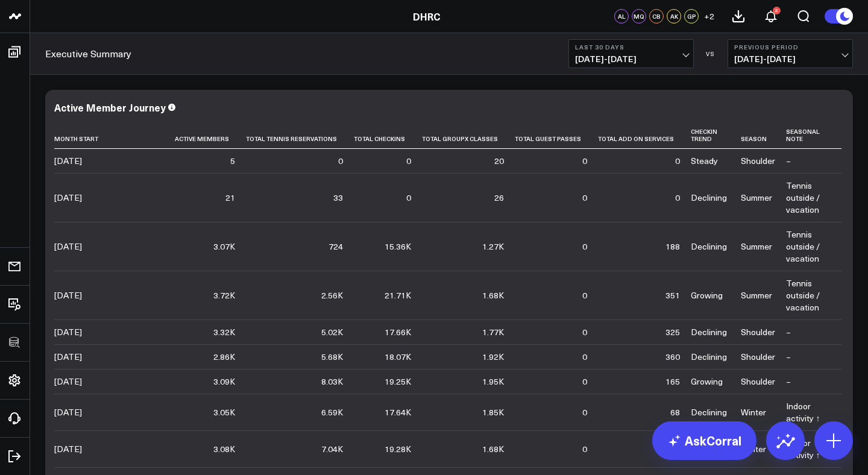  I want to click on div: Active Member Journey, so click(110, 107).